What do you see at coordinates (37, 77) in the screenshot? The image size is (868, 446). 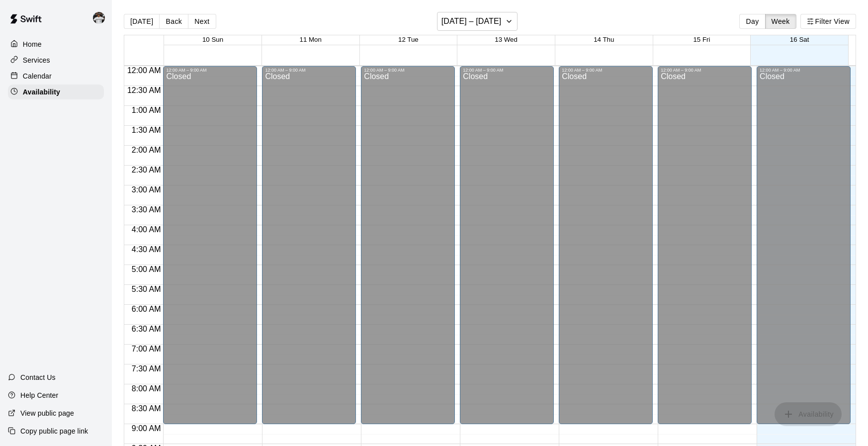 I see `p: Calendar` at bounding box center [37, 77].